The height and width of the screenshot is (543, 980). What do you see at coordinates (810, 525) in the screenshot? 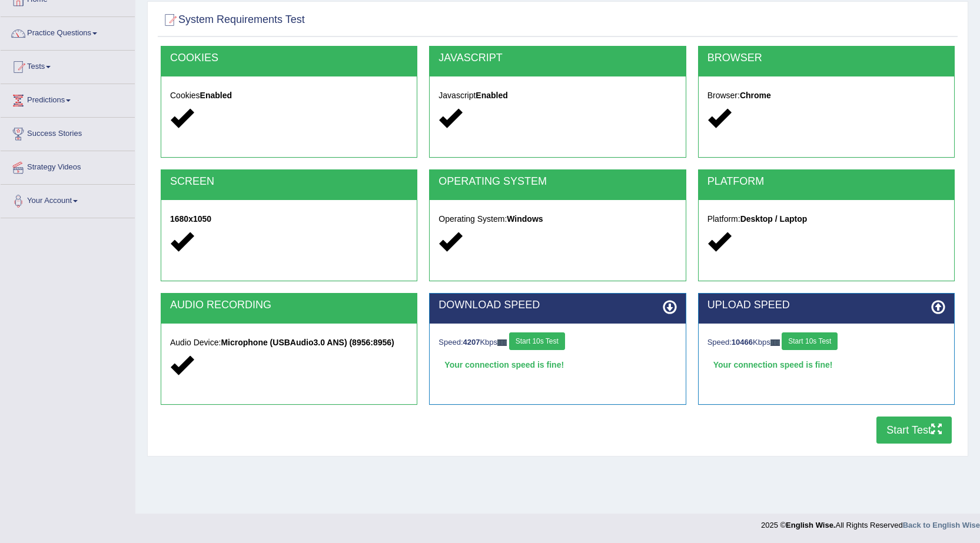
I see `strong: English Wise.` at bounding box center [810, 525].